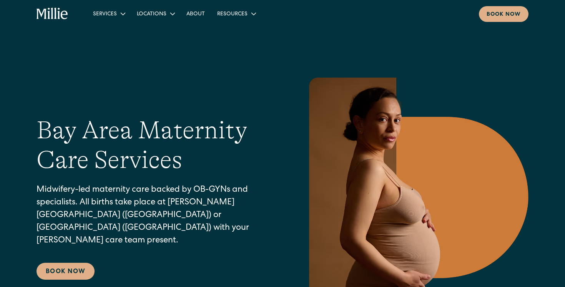  What do you see at coordinates (155, 216) in the screenshot?
I see `p: Midwifery-led maternity care backed by OB-GYNs and specialists. All births take place at [PERSON_...` at bounding box center [155, 216].